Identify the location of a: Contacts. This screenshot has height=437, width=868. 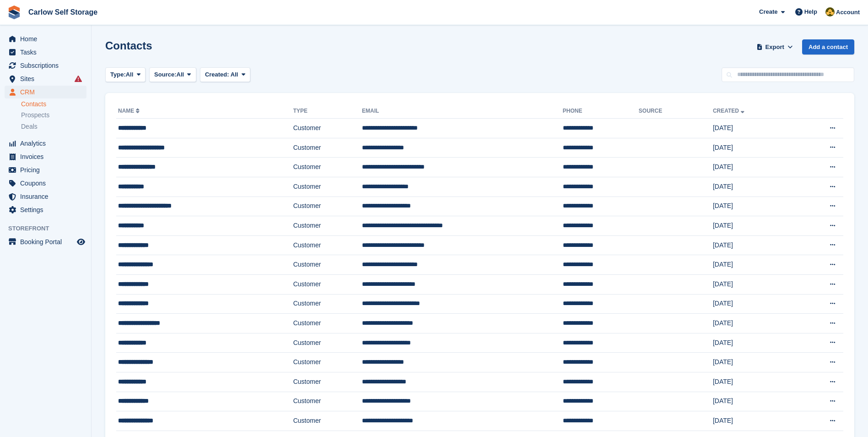
(53, 104).